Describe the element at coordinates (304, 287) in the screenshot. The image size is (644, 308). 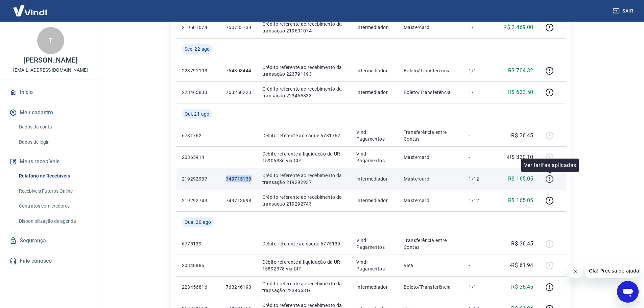
I see `p: Crédito referente ao recebimento da transação 223456816` at that location.